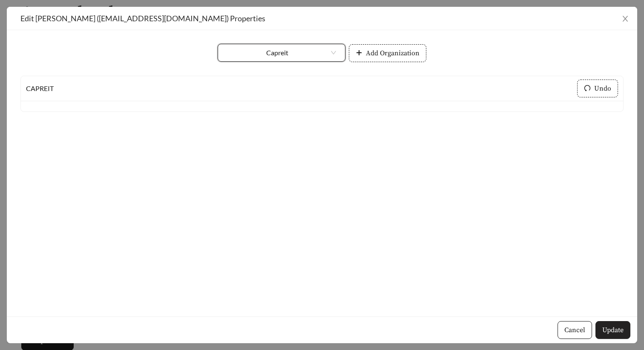 This screenshot has height=350, width=644. I want to click on button: Cancel, so click(575, 330).